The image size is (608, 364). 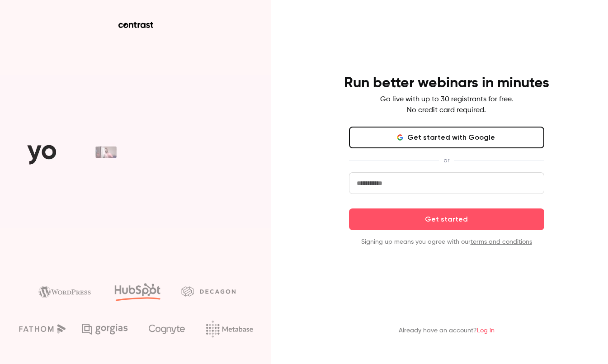 I want to click on h4: Run better webinars in minutes, so click(x=447, y=83).